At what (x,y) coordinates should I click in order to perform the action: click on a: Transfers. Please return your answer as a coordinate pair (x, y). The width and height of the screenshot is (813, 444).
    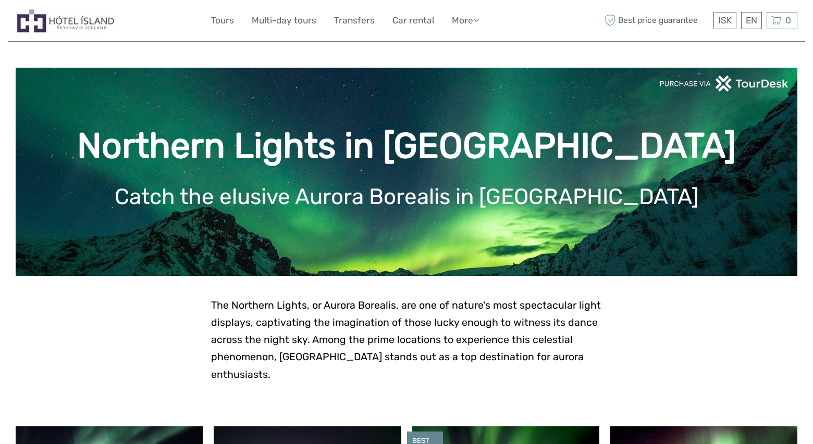
    Looking at the image, I should click on (354, 20).